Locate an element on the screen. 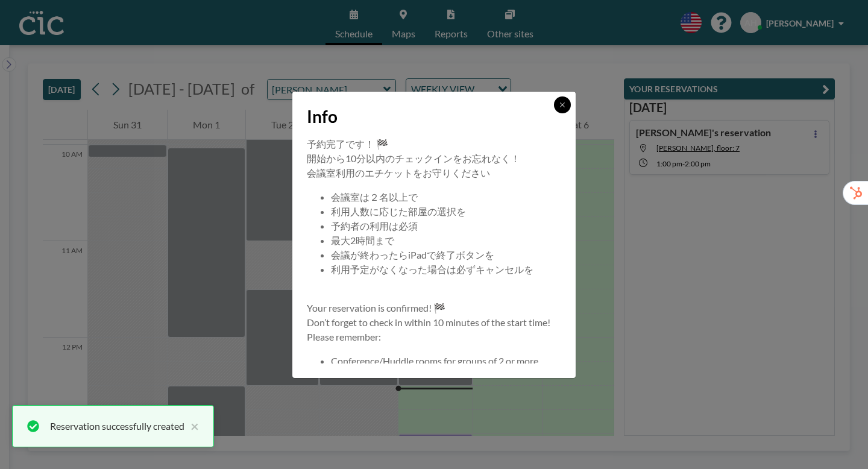 This screenshot has height=469, width=868. span: 予約者の利用は必須 is located at coordinates (374, 226).